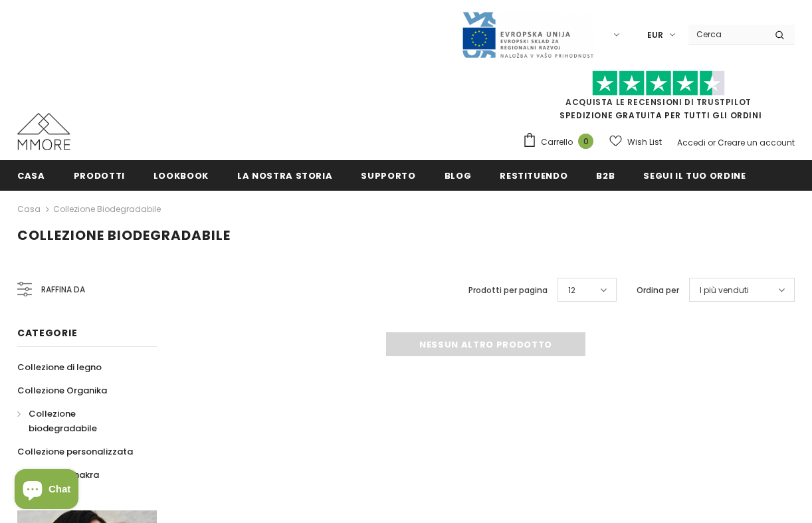 The image size is (812, 523). What do you see at coordinates (75, 451) in the screenshot?
I see `a: Collezione personalizzata` at bounding box center [75, 451].